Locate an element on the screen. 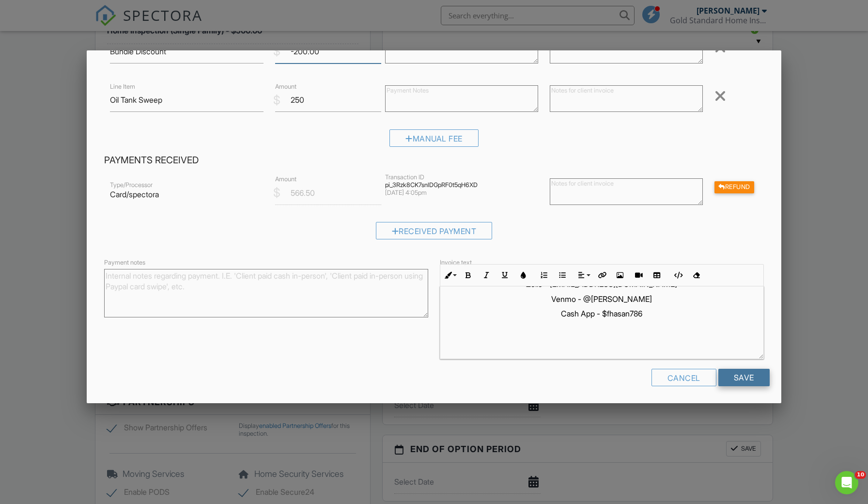 The image size is (868, 504). input: Save is located at coordinates (744, 377).